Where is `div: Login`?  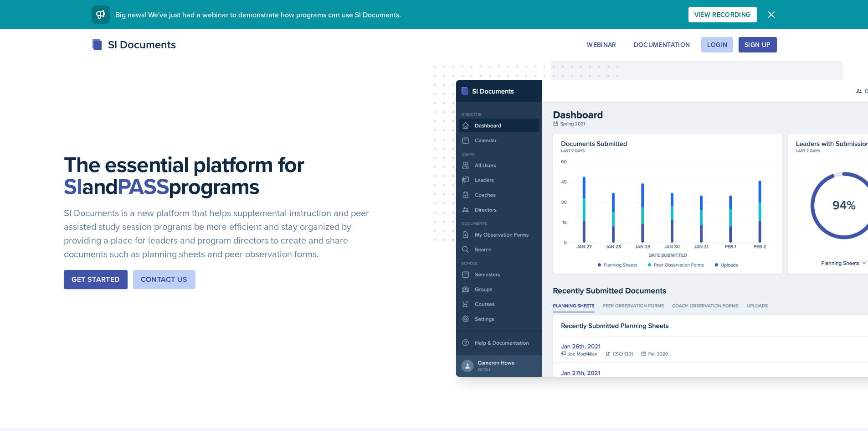 div: Login is located at coordinates (717, 45).